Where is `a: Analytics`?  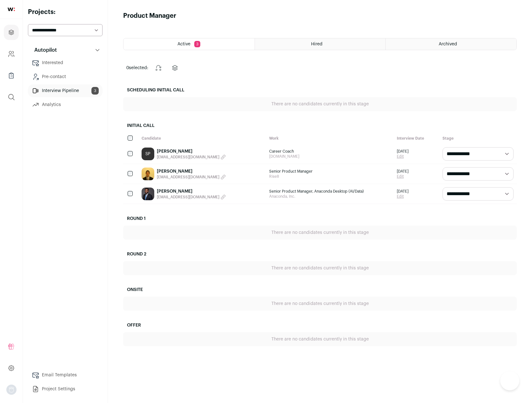
a: Analytics is located at coordinates (65, 105).